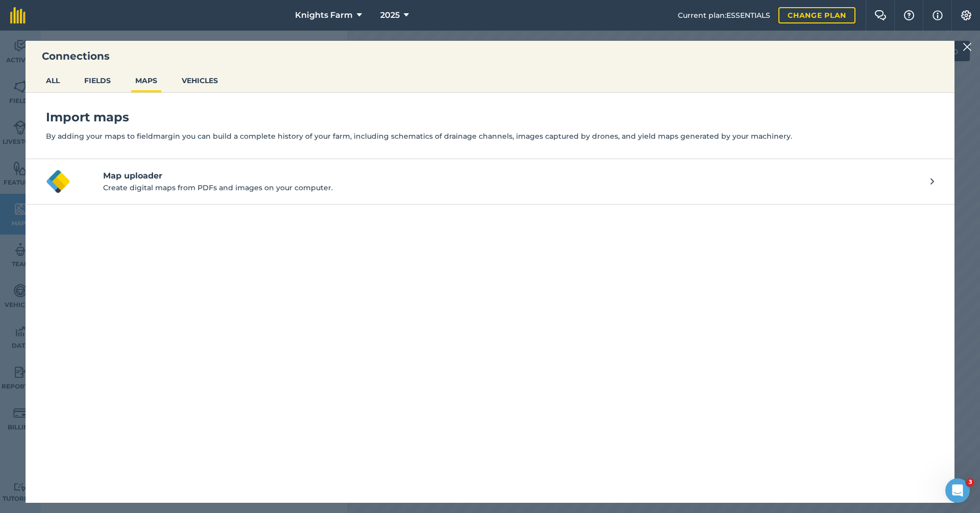 The width and height of the screenshot is (980, 513). I want to click on h3: Connections, so click(490, 56).